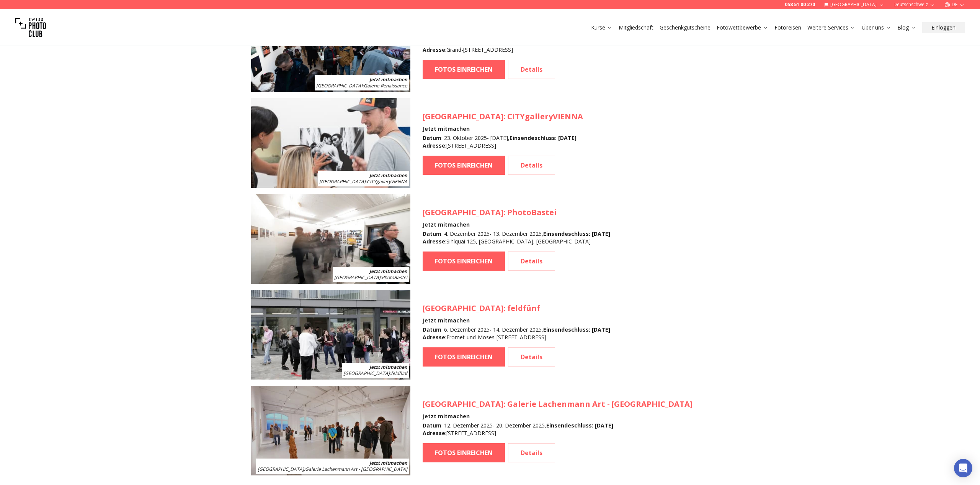 The image size is (980, 485). What do you see at coordinates (963, 468) in the screenshot?
I see `div: Open Intercom Messenger` at bounding box center [963, 468].